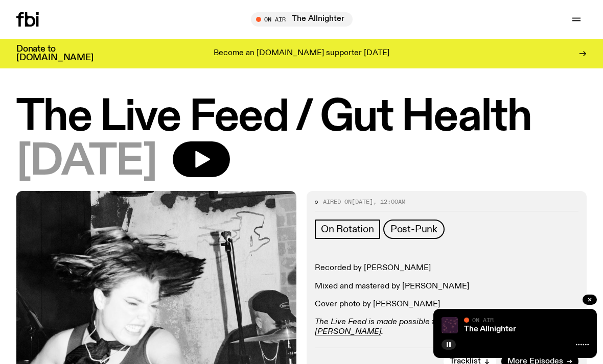  I want to click on h1: The Live Feed / Gut Health, so click(301, 118).